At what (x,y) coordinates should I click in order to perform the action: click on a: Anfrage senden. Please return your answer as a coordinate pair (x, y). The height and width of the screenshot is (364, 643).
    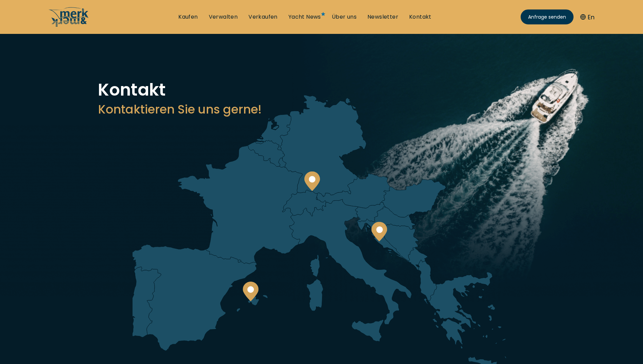
    Looking at the image, I should click on (547, 17).